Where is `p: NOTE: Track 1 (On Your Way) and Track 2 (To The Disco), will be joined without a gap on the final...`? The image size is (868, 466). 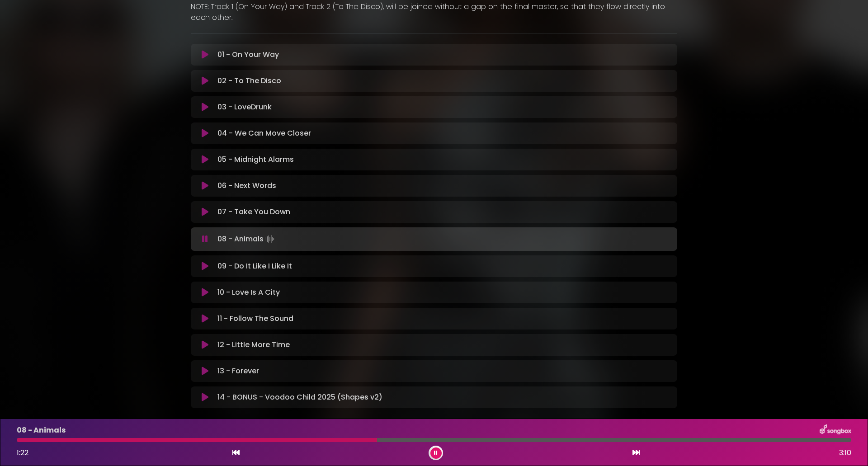
p: NOTE: Track 1 (On Your Way) and Track 2 (To The Disco), will be joined without a gap on the final... is located at coordinates (434, 12).